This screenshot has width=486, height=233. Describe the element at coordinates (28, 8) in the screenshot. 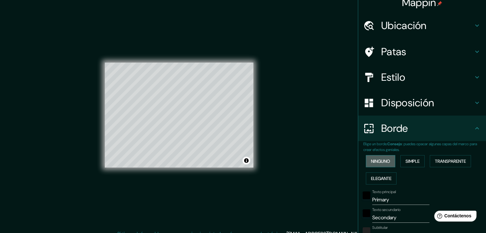

I see `font: Contáctenos` at that location.